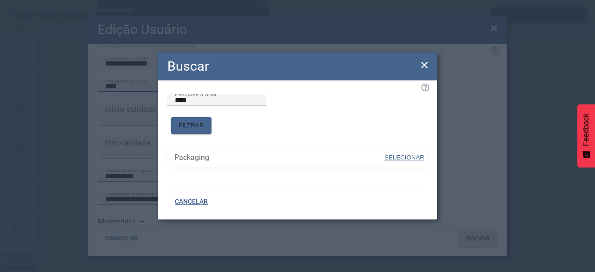  Describe the element at coordinates (196, 94) in the screenshot. I see `mat-label: Pesquise a área` at that location.